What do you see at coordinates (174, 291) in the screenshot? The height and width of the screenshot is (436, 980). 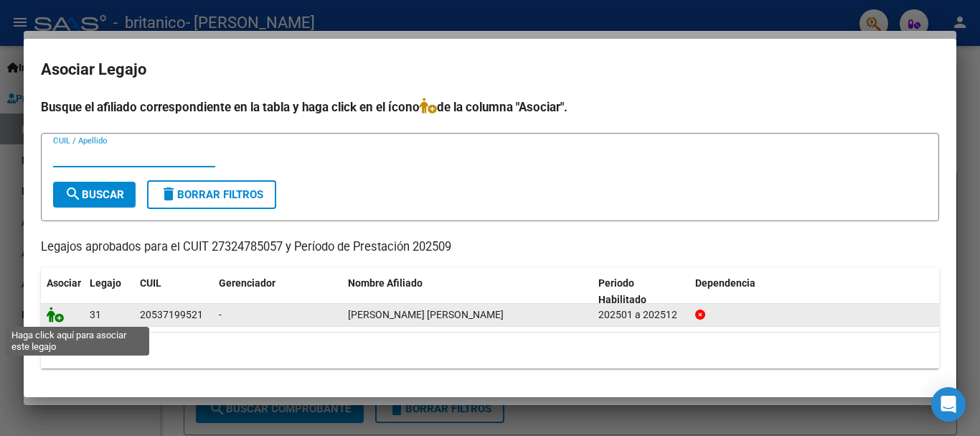 I see `datatable-header-cell: CUIL` at bounding box center [174, 291].